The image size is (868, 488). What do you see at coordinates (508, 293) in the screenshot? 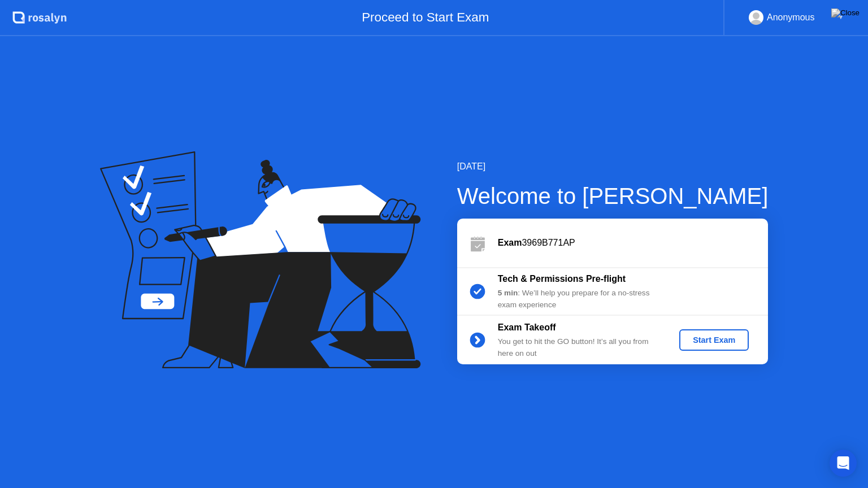
I see `b: 5 min` at bounding box center [508, 293].